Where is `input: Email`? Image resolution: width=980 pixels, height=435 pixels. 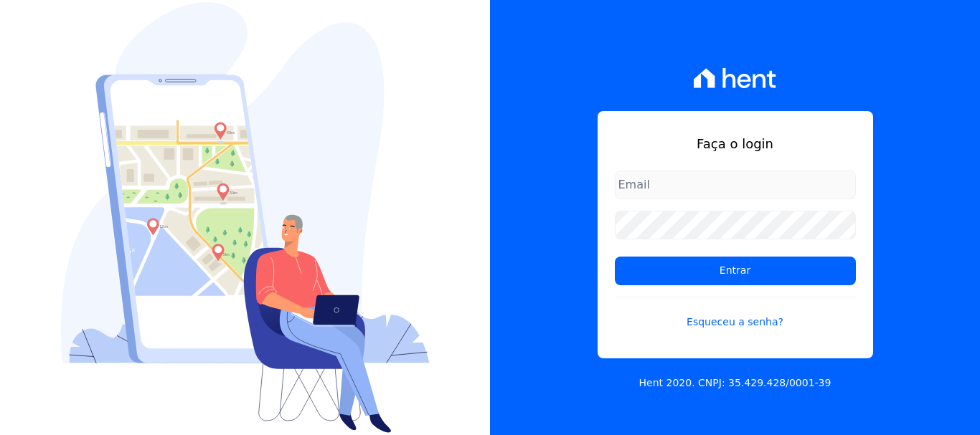
input: Email is located at coordinates (735, 185).